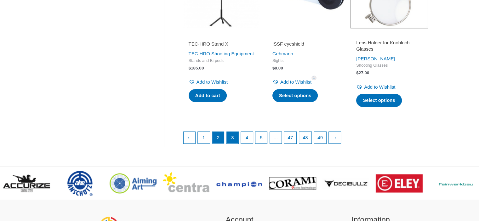 This screenshot has height=221, width=479. I want to click on bdi: 9.00, so click(278, 68).